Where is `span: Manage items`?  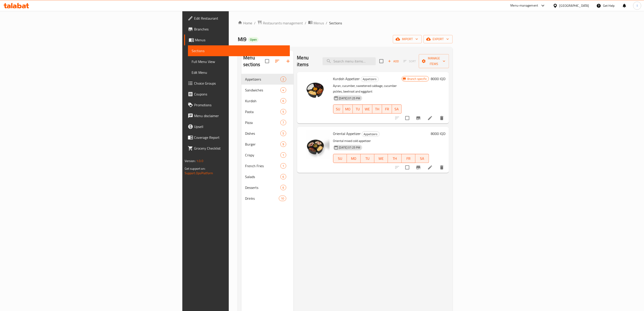
span: Manage items is located at coordinates (434, 61).